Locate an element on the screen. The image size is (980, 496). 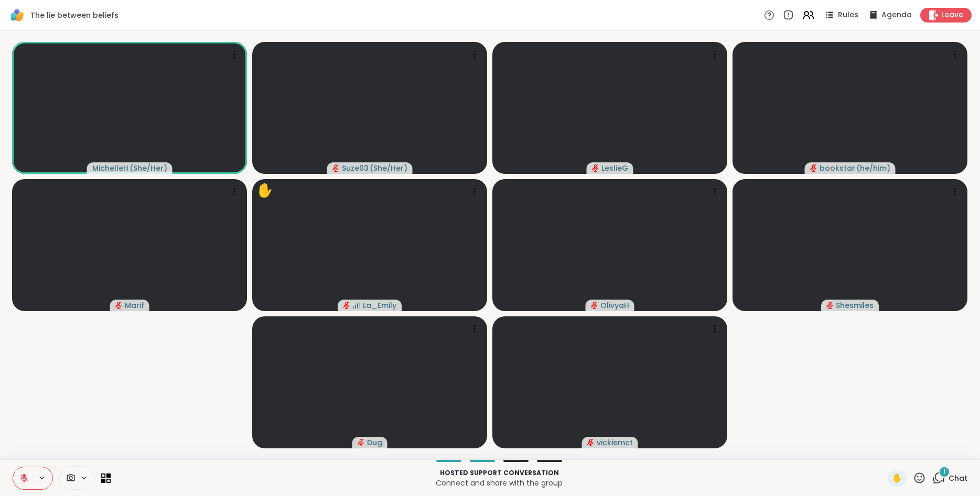
span: vickiemct is located at coordinates (614, 443).